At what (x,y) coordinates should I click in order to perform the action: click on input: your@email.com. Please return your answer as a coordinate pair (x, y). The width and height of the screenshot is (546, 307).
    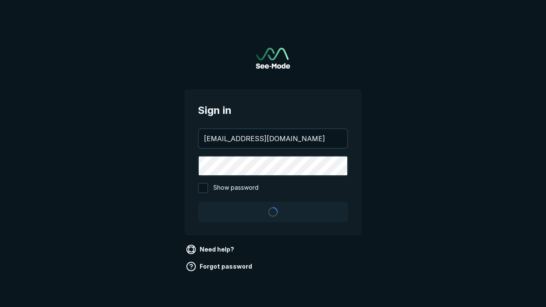
    Looking at the image, I should click on (273, 139).